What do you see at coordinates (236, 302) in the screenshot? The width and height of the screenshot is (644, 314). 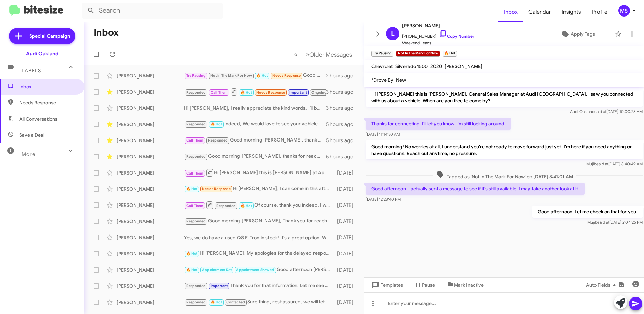 I see `span: Contacted` at bounding box center [236, 302].